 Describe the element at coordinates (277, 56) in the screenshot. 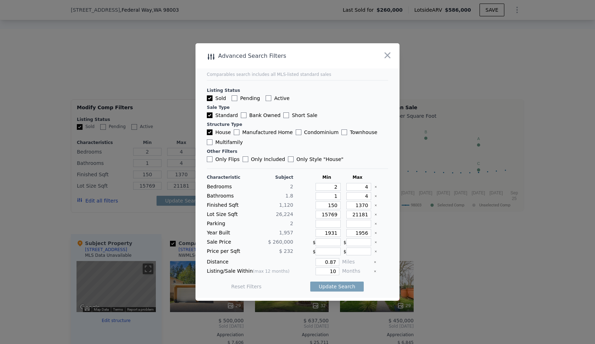

I see `div: Advanced Search Filters` at that location.